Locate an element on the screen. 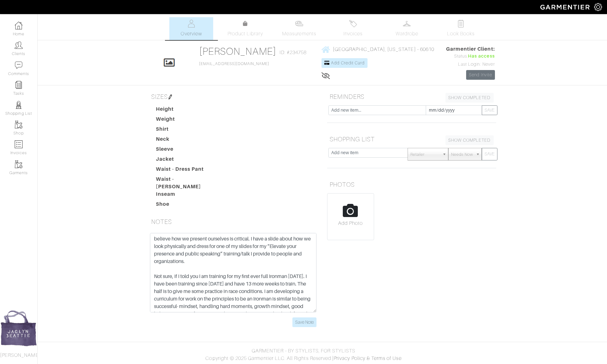 This screenshot has width=607, height=364. h5: SIZES is located at coordinates (233, 96).